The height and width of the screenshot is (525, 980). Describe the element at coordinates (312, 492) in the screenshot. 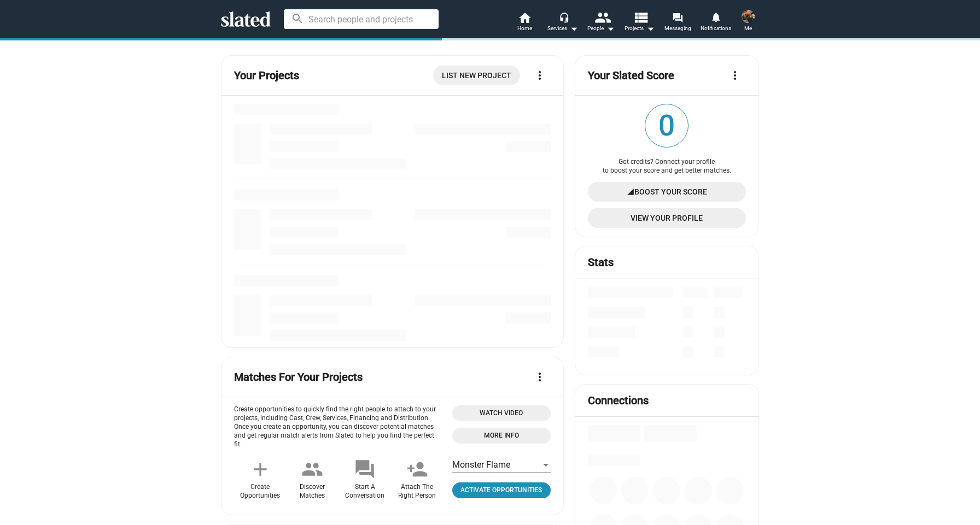

I see `div: Discover Matches` at that location.